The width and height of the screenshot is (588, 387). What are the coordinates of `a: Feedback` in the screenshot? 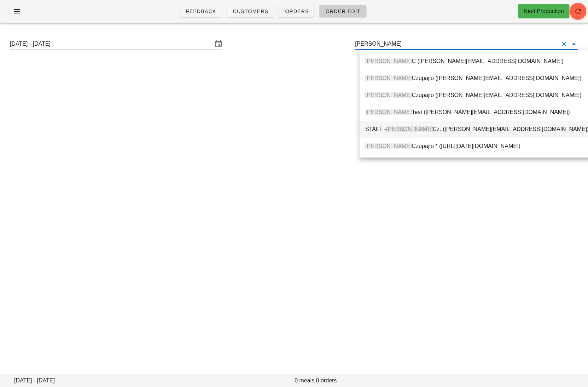 It's located at (201, 11).